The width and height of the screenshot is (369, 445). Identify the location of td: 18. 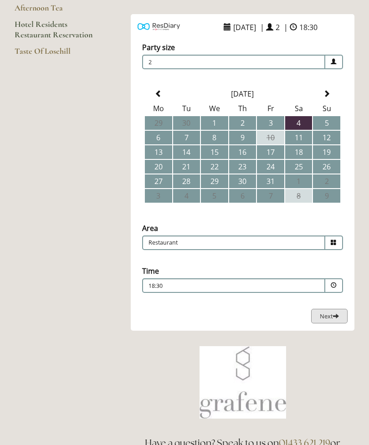
(299, 152).